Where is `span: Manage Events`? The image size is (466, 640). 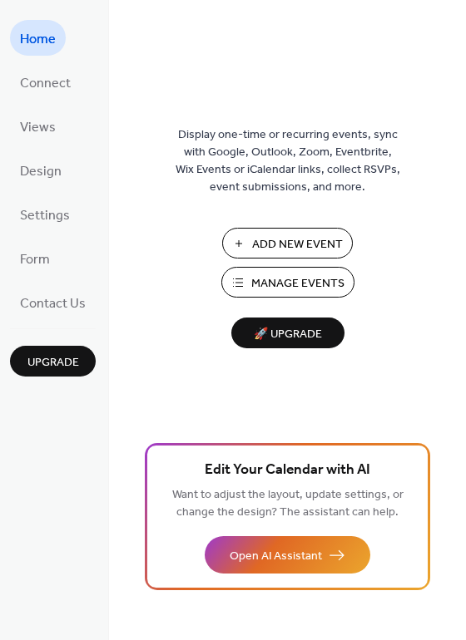 span: Manage Events is located at coordinates (298, 283).